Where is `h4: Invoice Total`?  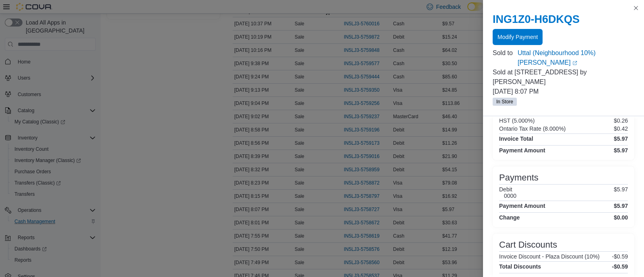 h4: Invoice Total is located at coordinates (516, 138).